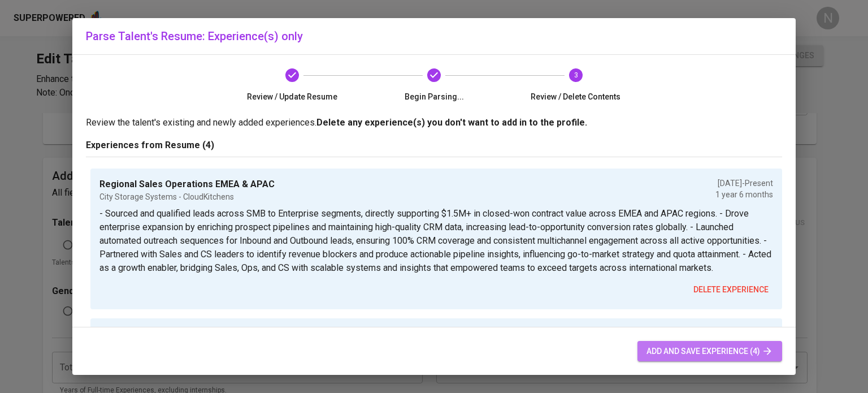 This screenshot has height=393, width=868. Describe the element at coordinates (744, 195) in the screenshot. I see `p: 1 year 6 months` at that location.